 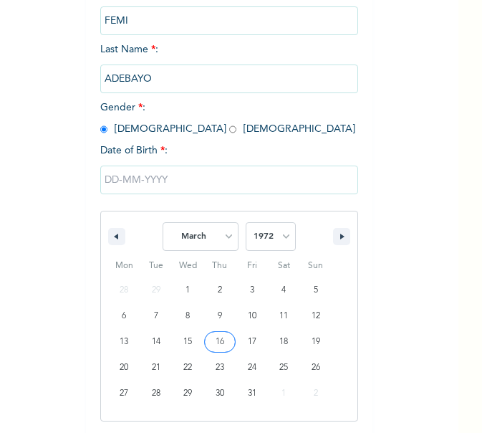 I want to click on input: Enter your last name, so click(x=229, y=79).